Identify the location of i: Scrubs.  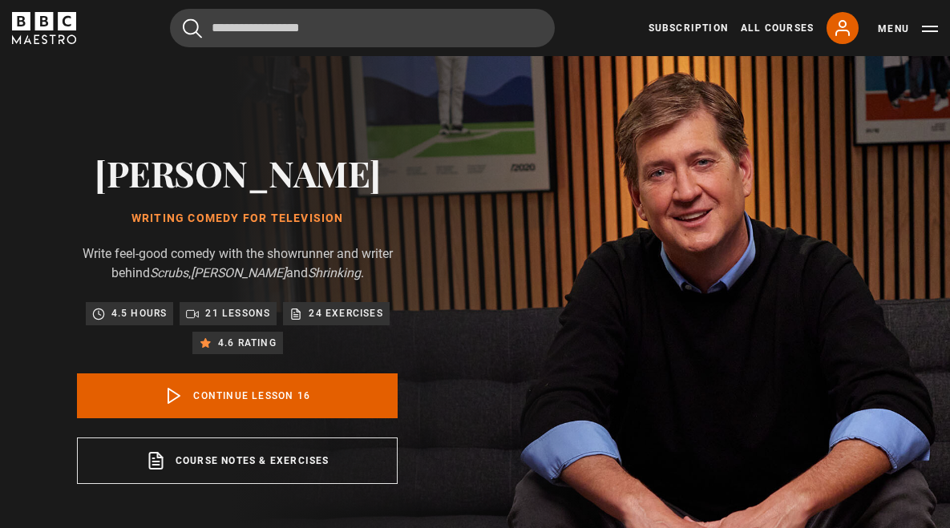
(169, 273).